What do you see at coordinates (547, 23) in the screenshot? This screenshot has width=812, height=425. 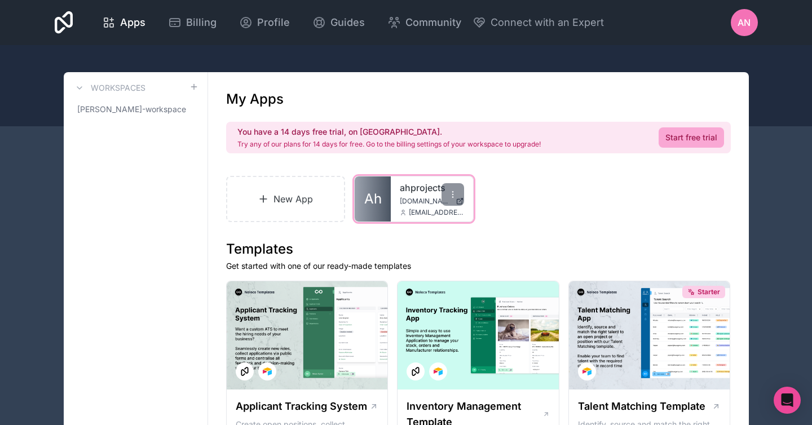 I see `span: Connect with an Expert` at bounding box center [547, 23].